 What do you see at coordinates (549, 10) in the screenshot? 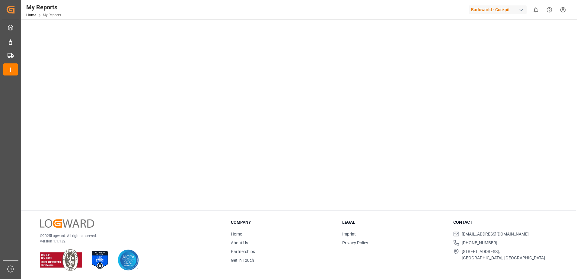
I see `button: Help Center` at bounding box center [549, 10].